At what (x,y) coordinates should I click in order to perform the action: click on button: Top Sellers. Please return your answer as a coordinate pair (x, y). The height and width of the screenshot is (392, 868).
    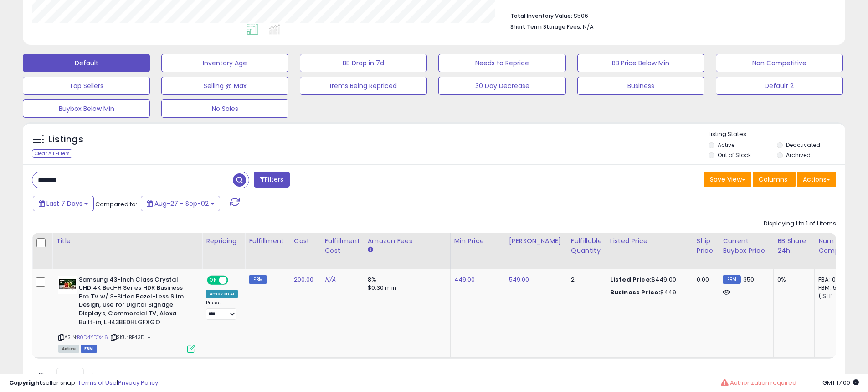
    Looking at the image, I should click on (86, 86).